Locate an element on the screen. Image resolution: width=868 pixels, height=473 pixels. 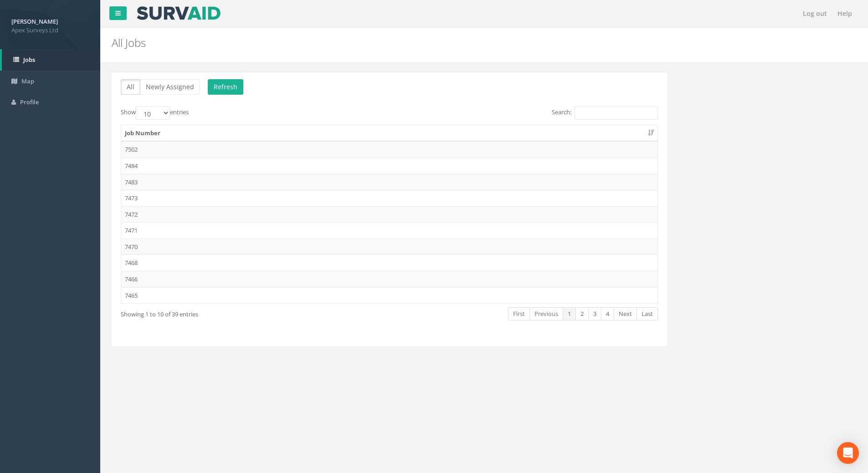
span: Profile is located at coordinates (29, 102).